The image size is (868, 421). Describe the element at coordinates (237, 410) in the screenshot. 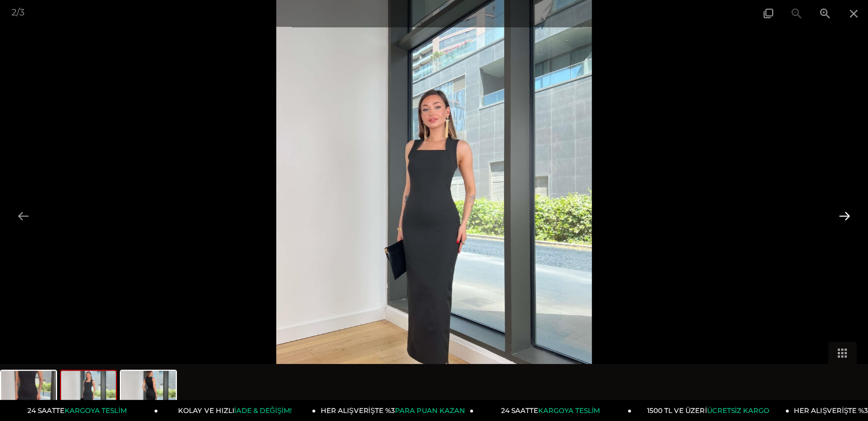

I see `a: KOLAY VE HIZLIİADE & DEĞİŞİM!` at that location.